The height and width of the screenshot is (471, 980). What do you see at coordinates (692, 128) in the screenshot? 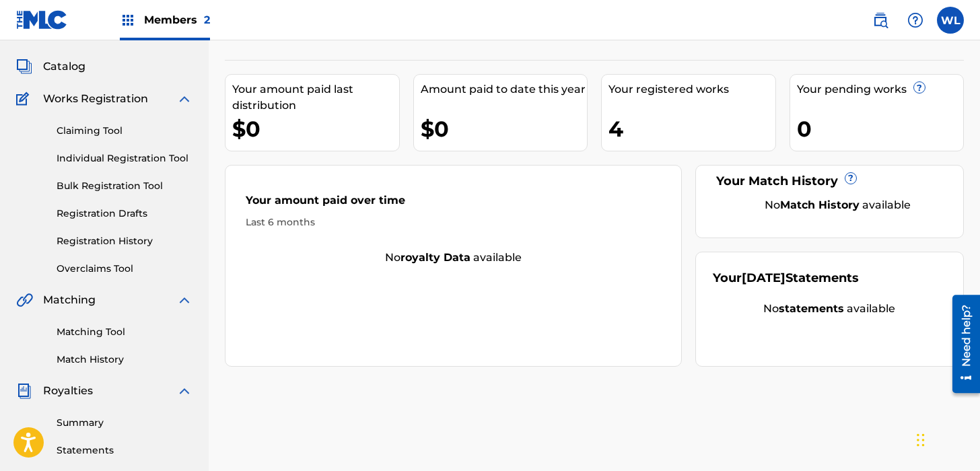
I see `div: 4` at bounding box center [692, 128].